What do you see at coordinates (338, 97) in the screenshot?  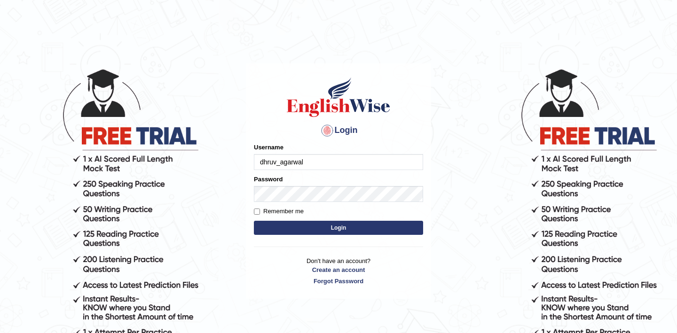 I see `img: Logo of English Wise sign in for intelligent practice with AI` at bounding box center [338, 97].